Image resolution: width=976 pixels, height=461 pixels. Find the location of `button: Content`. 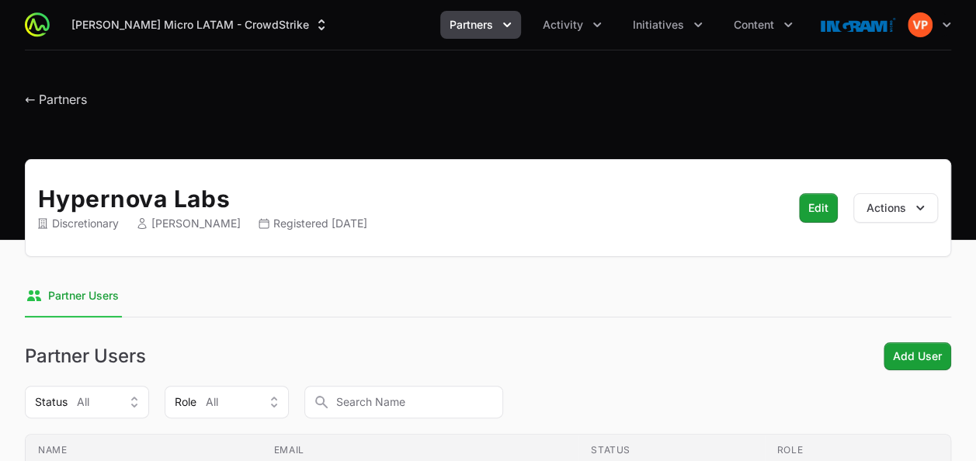

button: Content is located at coordinates (763, 25).